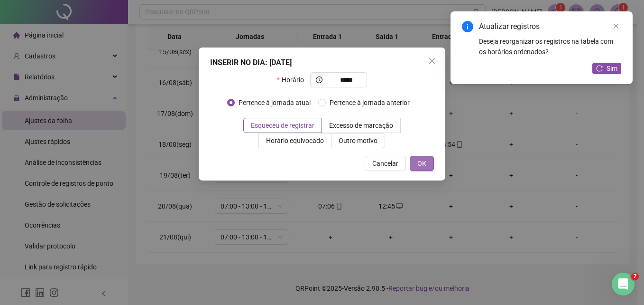 This screenshot has height=305, width=644. What do you see at coordinates (432, 61) in the screenshot?
I see `button: Close` at bounding box center [432, 61].